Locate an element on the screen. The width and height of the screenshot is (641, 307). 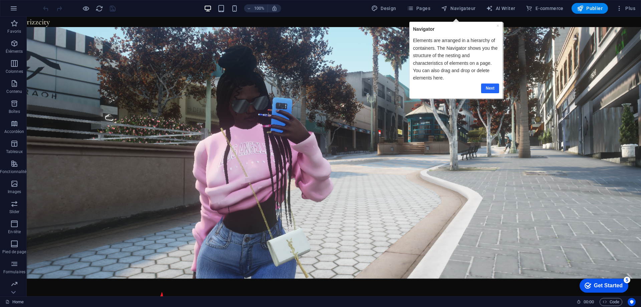
a: Cliquez pour annuler la sélection. Double-cliquez pour ouvrir Pages. is located at coordinates (14, 302).